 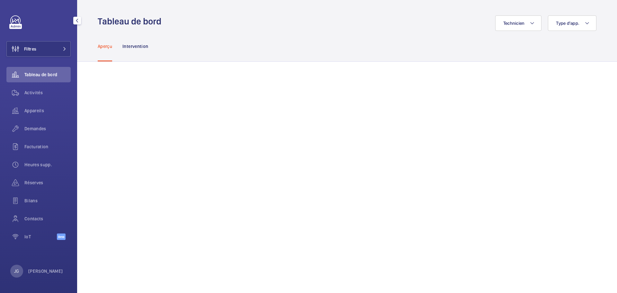 I want to click on span: Réserves, so click(x=48, y=183).